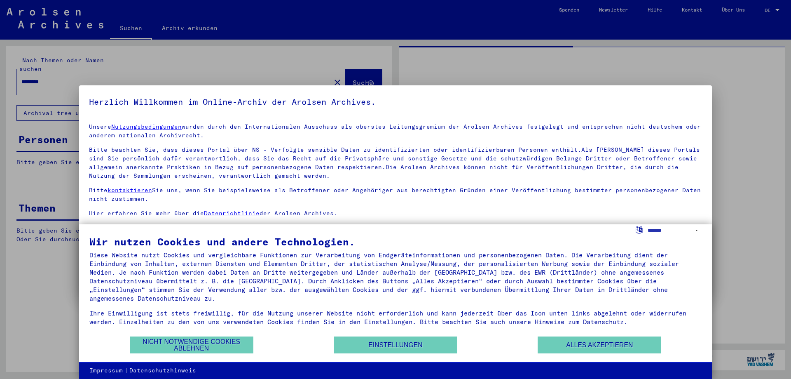 Image resolution: width=791 pixels, height=379 pixels. Describe the element at coordinates (163, 370) in the screenshot. I see `a: Datenschutzhinweis` at that location.